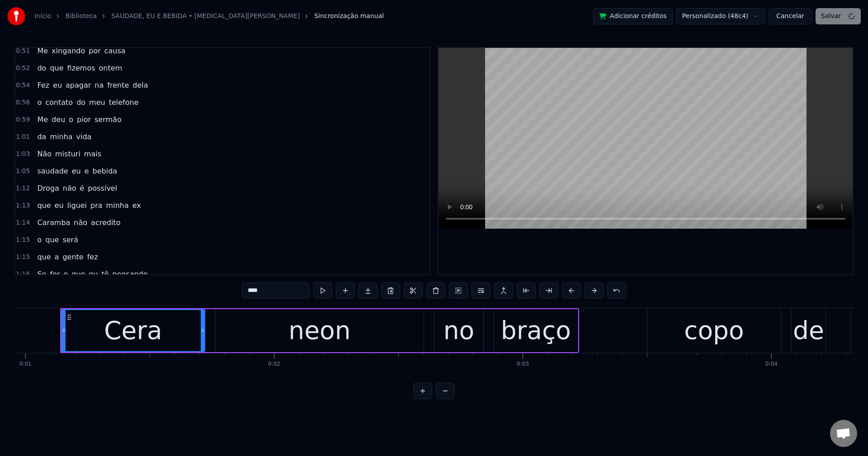 This screenshot has height=456, width=868. I want to click on a: Open chat, so click(844, 434).